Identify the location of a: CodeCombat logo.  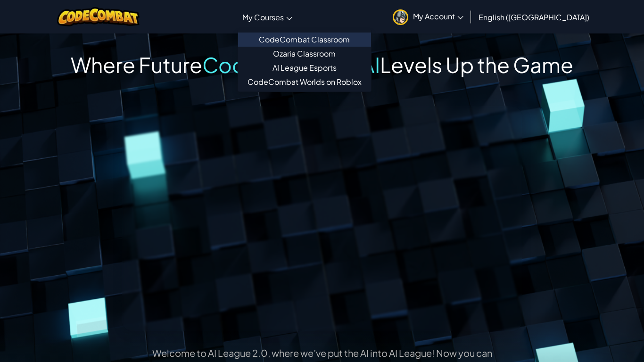
(98, 17).